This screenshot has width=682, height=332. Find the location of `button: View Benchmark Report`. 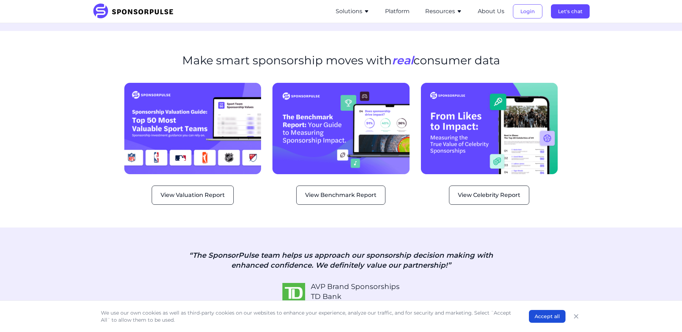

button: View Benchmark Report is located at coordinates (341, 195).